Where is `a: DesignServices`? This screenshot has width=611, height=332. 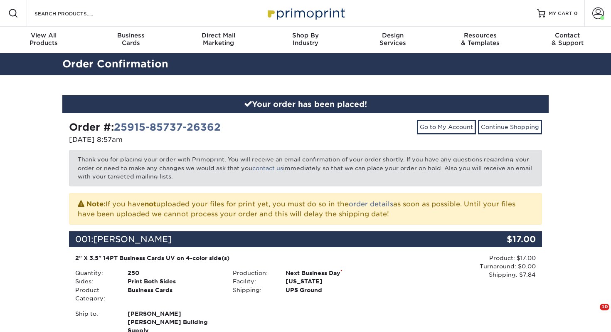 a: DesignServices is located at coordinates (393, 40).